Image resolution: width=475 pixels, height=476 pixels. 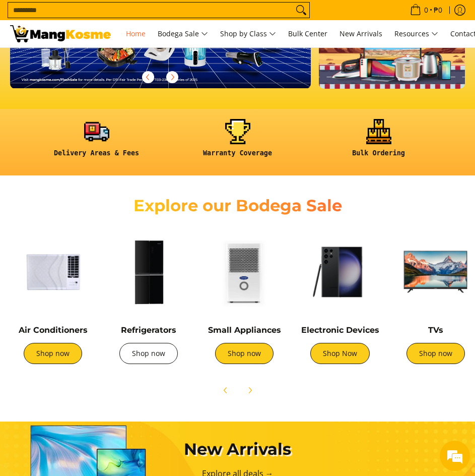 I want to click on a: Shop by Class, so click(x=248, y=34).